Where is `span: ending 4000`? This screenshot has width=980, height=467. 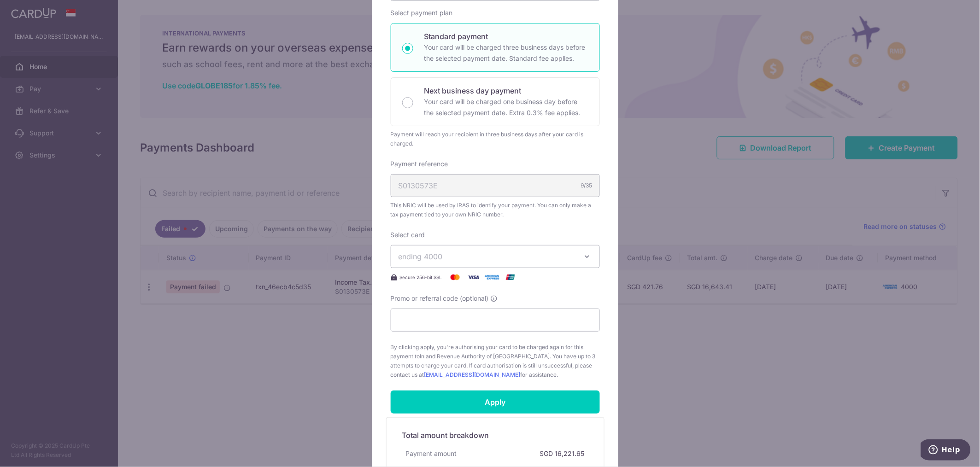
span: ending 4000 is located at coordinates (421, 257).